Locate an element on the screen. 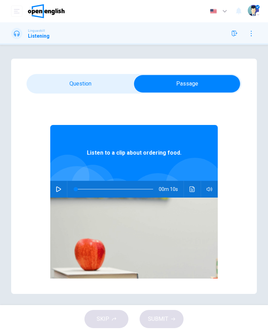 Image resolution: width=268 pixels, height=333 pixels. button: open mobile menu is located at coordinates (17, 11).